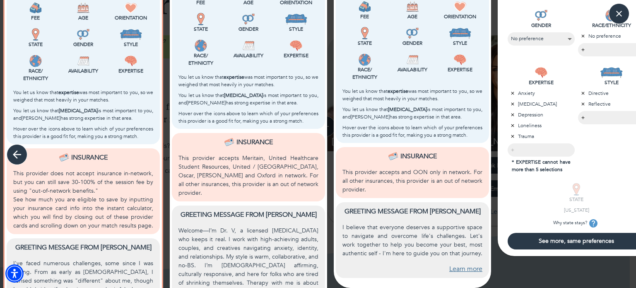 The image size is (636, 288). What do you see at coordinates (611, 72) in the screenshot?
I see `img: STYLE` at bounding box center [611, 72].